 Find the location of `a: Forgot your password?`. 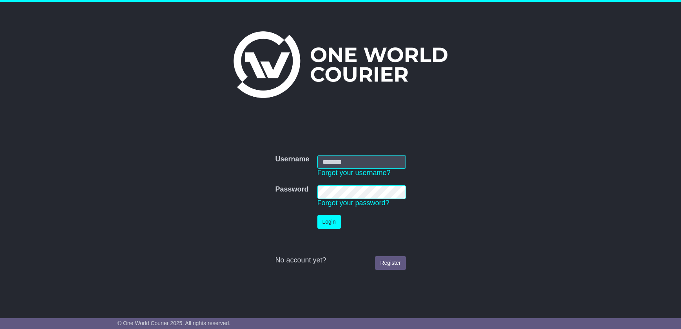

a: Forgot your password? is located at coordinates (354, 203).